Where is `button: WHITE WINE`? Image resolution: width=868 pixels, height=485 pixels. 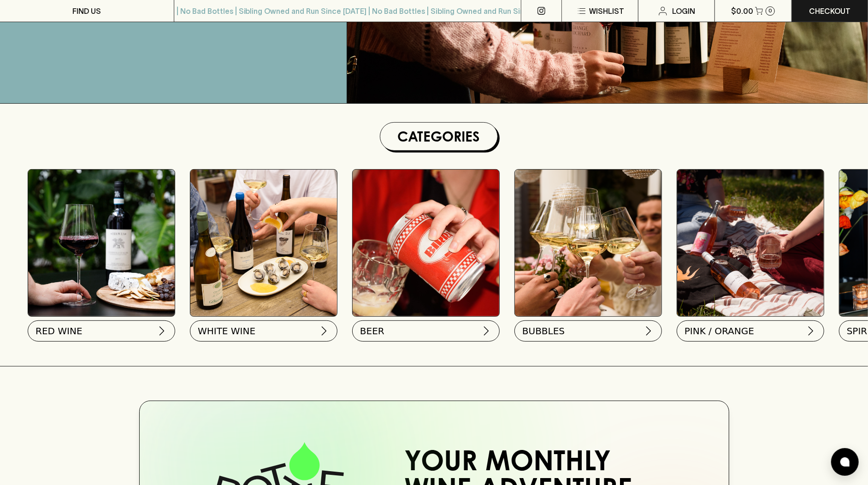
button: WHITE WINE is located at coordinates (264, 331).